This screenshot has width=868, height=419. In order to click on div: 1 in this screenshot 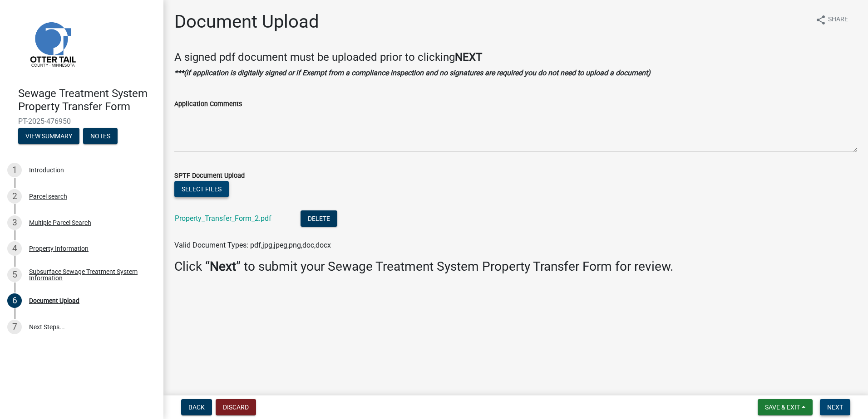, I will do `click(15, 170)`.